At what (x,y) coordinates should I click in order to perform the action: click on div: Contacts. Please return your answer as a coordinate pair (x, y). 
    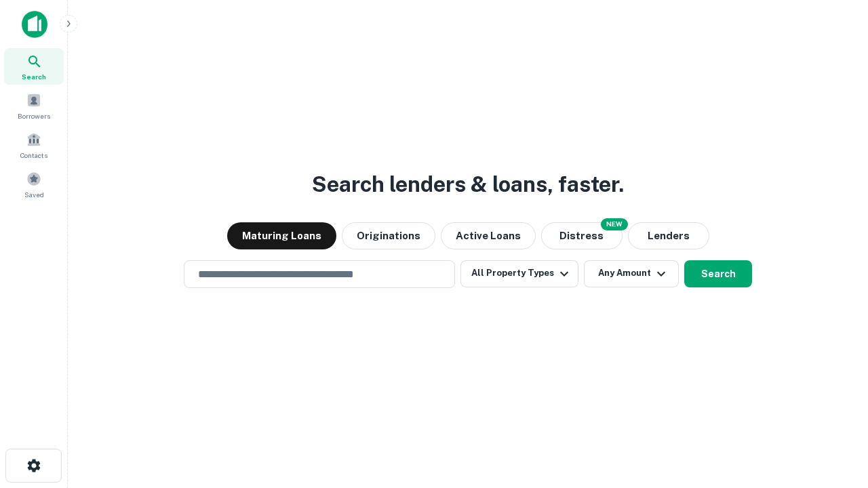
    Looking at the image, I should click on (34, 145).